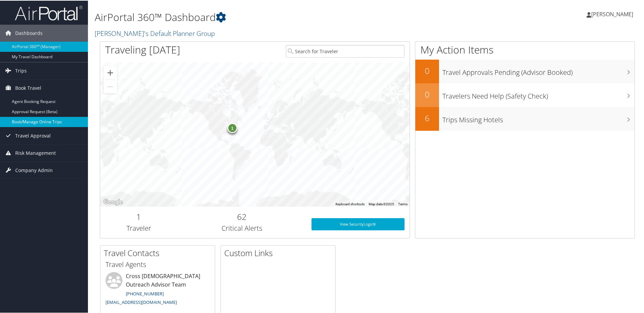  Describe the element at coordinates (35, 152) in the screenshot. I see `span: Risk Management` at that location.